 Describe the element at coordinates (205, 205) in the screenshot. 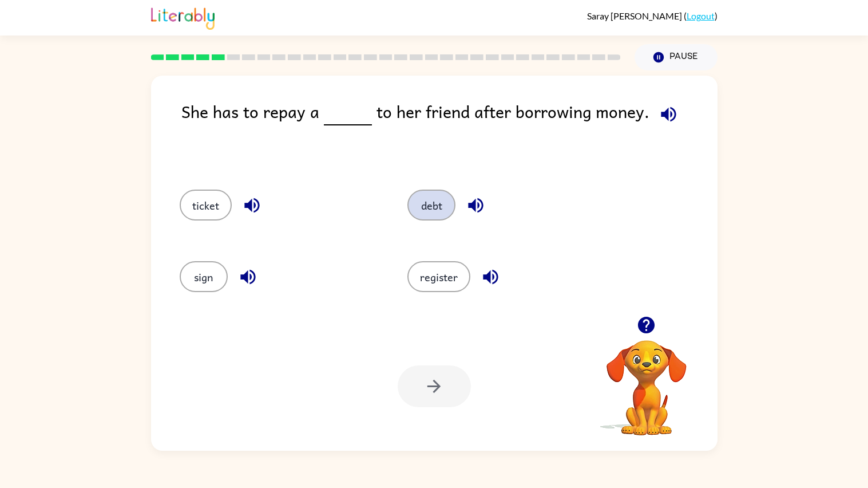

I see `button: ticket` at that location.